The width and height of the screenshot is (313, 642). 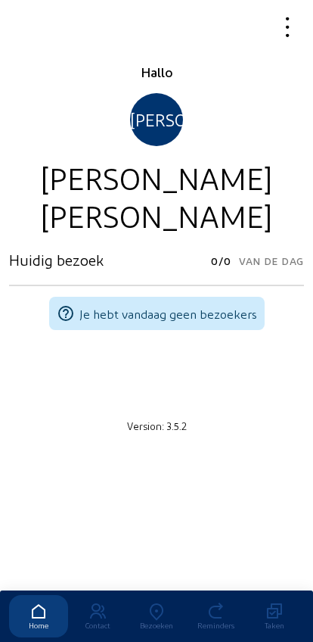 I want to click on mat-icon: help_outline, so click(x=66, y=313).